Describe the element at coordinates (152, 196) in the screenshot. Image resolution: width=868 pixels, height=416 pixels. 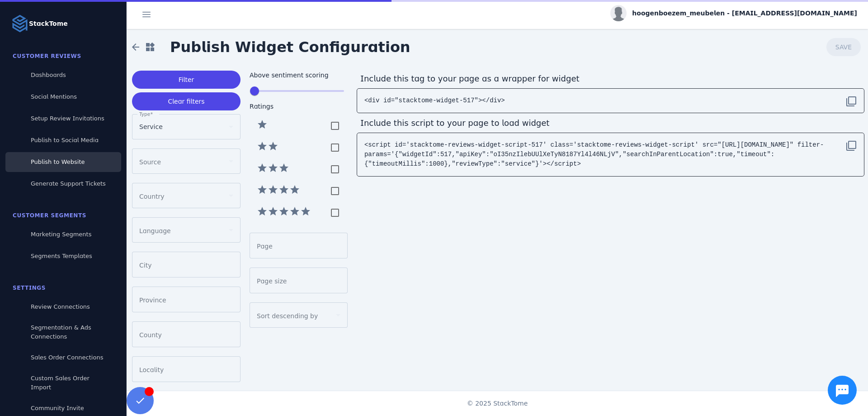
I see `mat-label: Country` at that location.